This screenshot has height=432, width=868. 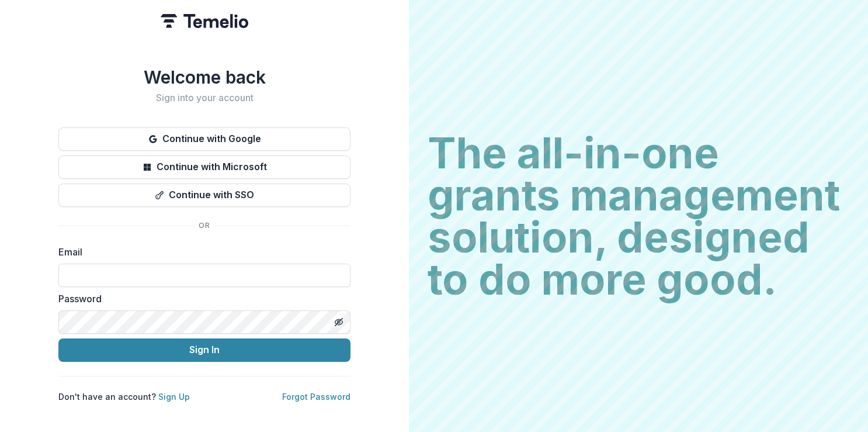 What do you see at coordinates (204, 77) in the screenshot?
I see `h1: Welcome back` at bounding box center [204, 77].